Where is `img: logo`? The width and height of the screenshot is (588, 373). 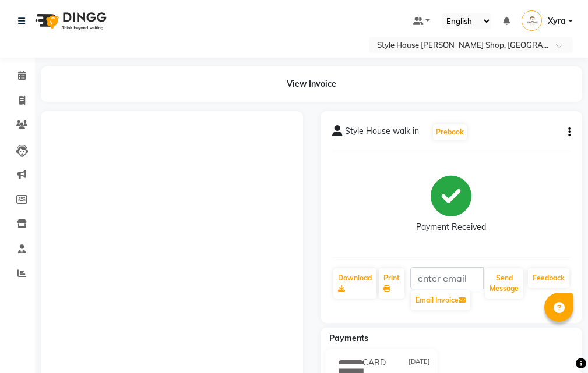 img: logo is located at coordinates (69, 21).